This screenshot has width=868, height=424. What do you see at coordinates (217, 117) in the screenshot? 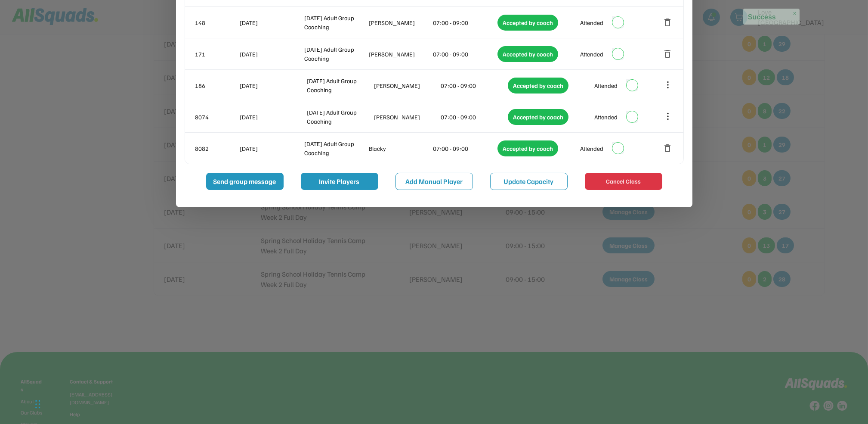
I see `div: 8074` at bounding box center [217, 117].